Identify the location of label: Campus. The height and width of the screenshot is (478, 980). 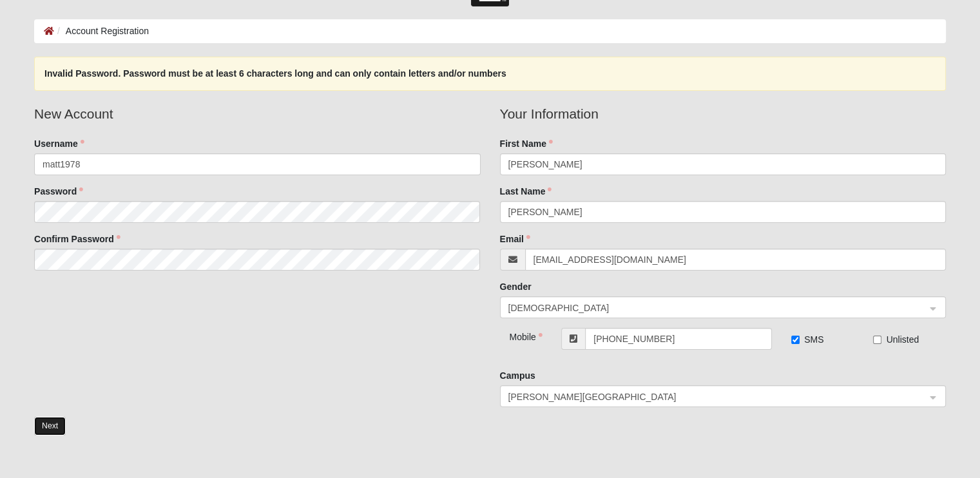
(517, 375).